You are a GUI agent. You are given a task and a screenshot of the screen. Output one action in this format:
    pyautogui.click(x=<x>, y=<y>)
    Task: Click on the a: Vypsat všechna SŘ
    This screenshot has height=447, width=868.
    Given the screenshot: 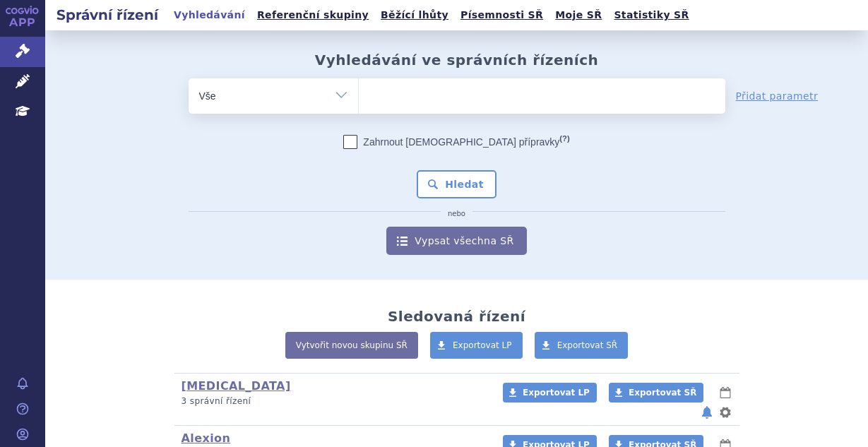 What is the action you would take?
    pyautogui.click(x=456, y=240)
    